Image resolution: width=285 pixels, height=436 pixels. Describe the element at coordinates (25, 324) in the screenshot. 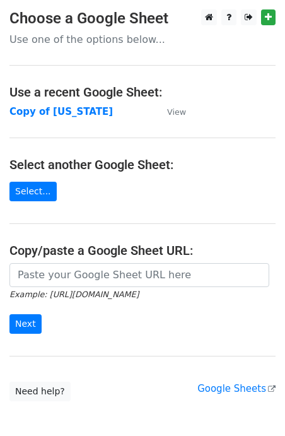

I see `input: Next` at that location.